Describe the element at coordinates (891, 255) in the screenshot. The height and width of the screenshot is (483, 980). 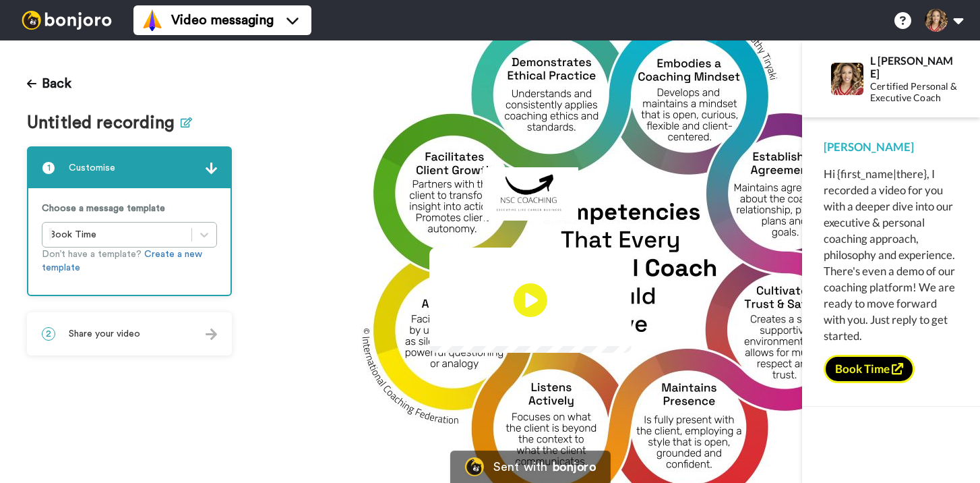
I see `div: Hi {first_name|there}, I recorded a video for you with a deeper dive into our executive & persona...` at that location.